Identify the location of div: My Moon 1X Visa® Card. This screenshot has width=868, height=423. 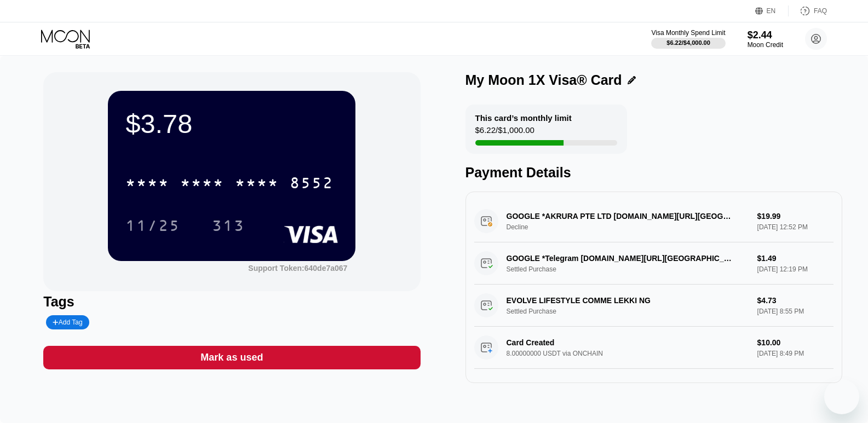
(543, 80).